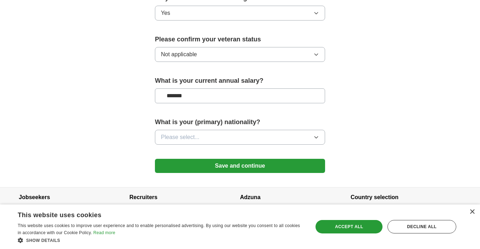 The width and height of the screenshot is (480, 249). I want to click on label: Please confirm your veteran status, so click(240, 39).